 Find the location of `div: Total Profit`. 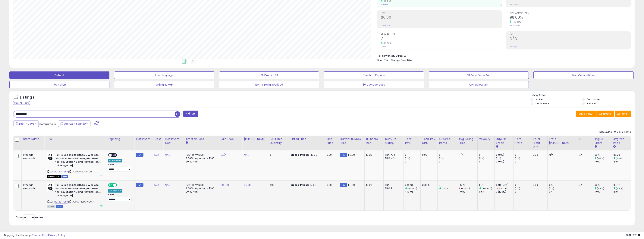

div: Total Profit is located at coordinates (523, 141).